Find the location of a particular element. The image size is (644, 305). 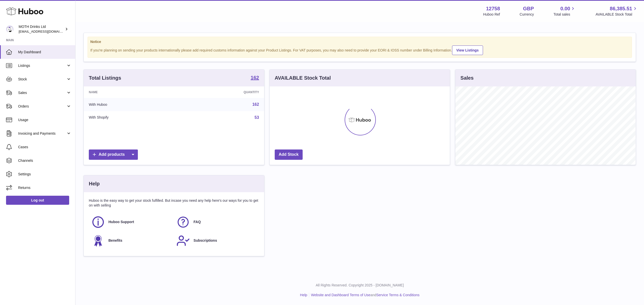

h3: Help is located at coordinates (94, 184).